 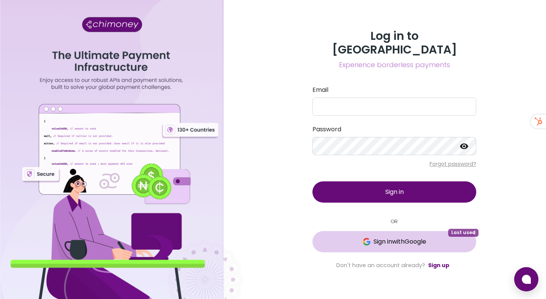 I want to click on span: Sign in, so click(x=394, y=191).